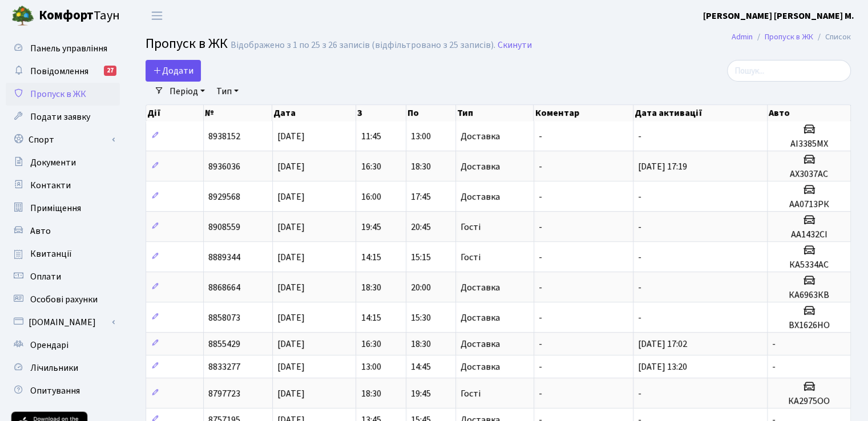 The width and height of the screenshot is (868, 421). Describe the element at coordinates (225, 287) in the screenshot. I see `span: 8868664` at that location.